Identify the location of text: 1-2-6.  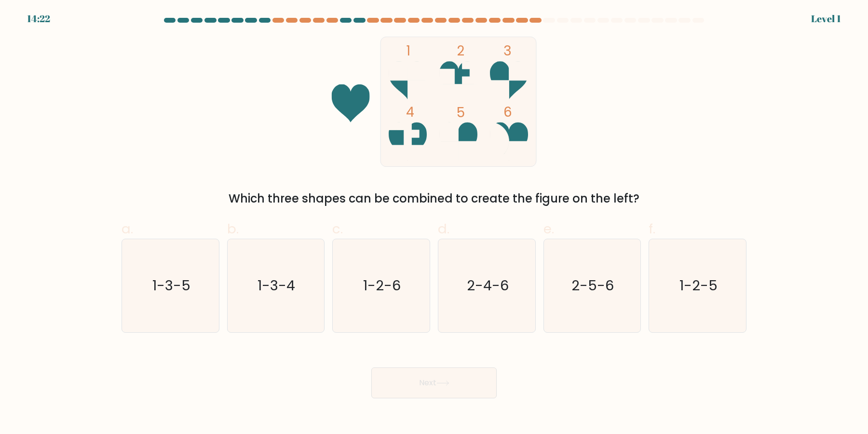
(382, 286).